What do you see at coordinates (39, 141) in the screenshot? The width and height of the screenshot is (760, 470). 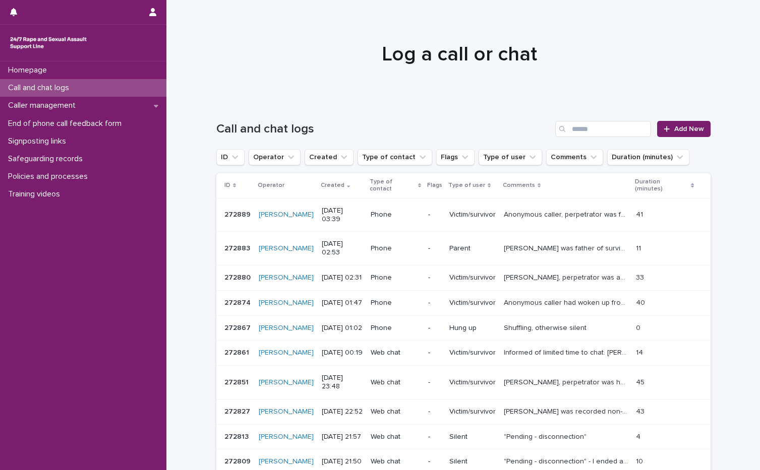 I see `p: Signposting links` at bounding box center [39, 141].